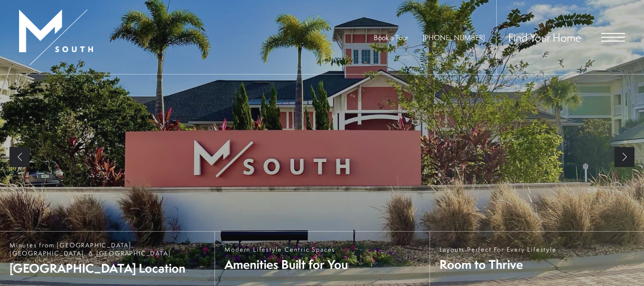 The image size is (644, 286). I want to click on a: Call Us at 813-570-8014, so click(454, 37).